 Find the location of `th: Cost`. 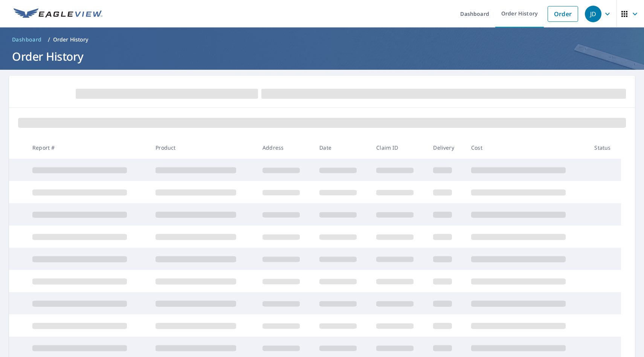

th: Cost is located at coordinates (527, 147).